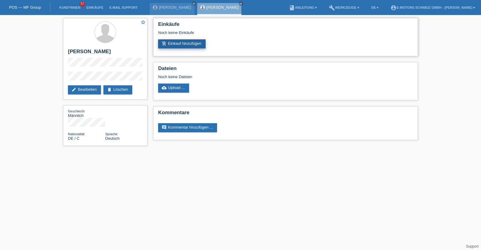  I want to click on a: POS — MF Group, so click(25, 7).